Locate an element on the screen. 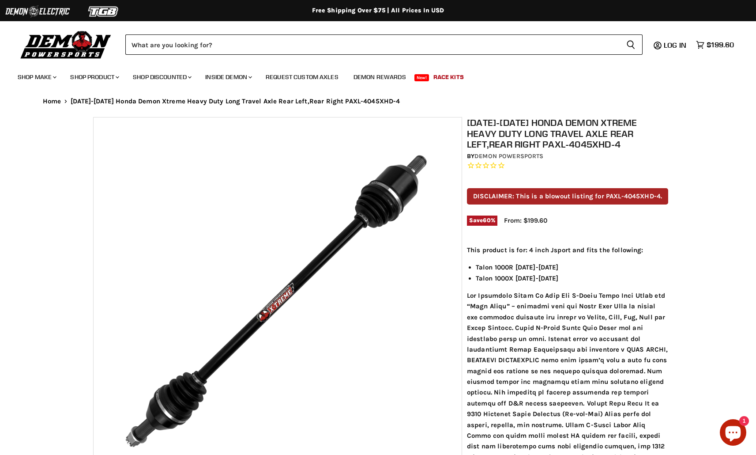 This screenshot has height=455, width=756. p: This product is for: 4 inch Jsport and fits the following: is located at coordinates (568, 250).